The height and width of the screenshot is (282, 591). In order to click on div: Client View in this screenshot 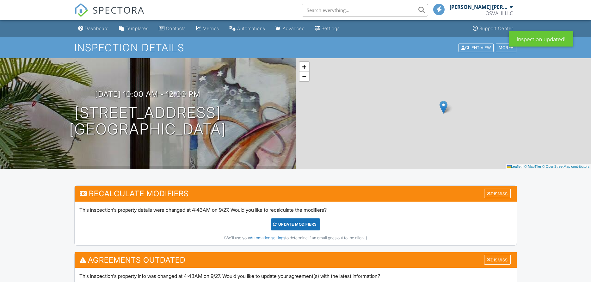, I will do `click(476, 47)`.